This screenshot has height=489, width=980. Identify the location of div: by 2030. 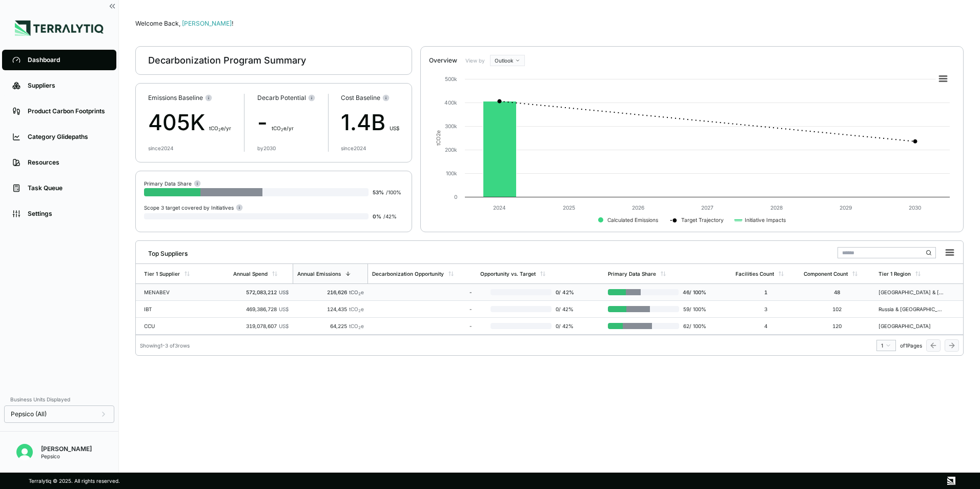
(266, 148).